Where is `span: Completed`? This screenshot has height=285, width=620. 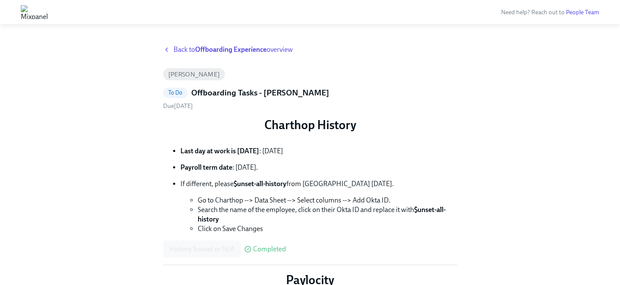
span: Completed is located at coordinates (269, 249).